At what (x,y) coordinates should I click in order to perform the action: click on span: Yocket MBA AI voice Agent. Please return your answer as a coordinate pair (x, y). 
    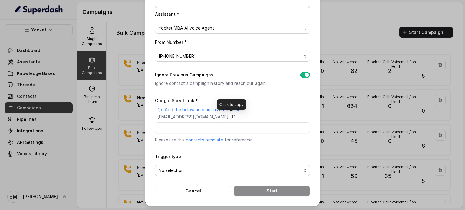
    Looking at the image, I should click on (230, 28).